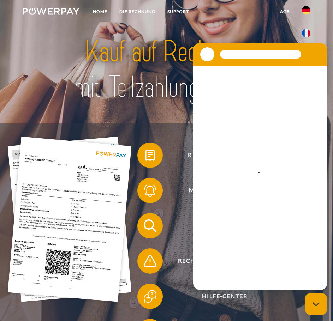 The height and width of the screenshot is (321, 333). What do you see at coordinates (100, 12) in the screenshot?
I see `a: Home` at bounding box center [100, 12].